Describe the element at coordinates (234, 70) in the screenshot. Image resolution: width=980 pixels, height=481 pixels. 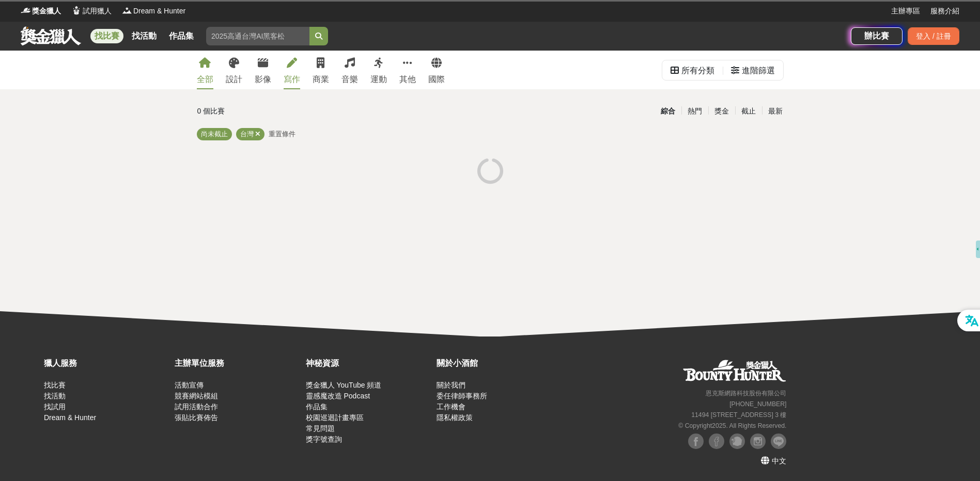
I see `a: 設計` at that location.